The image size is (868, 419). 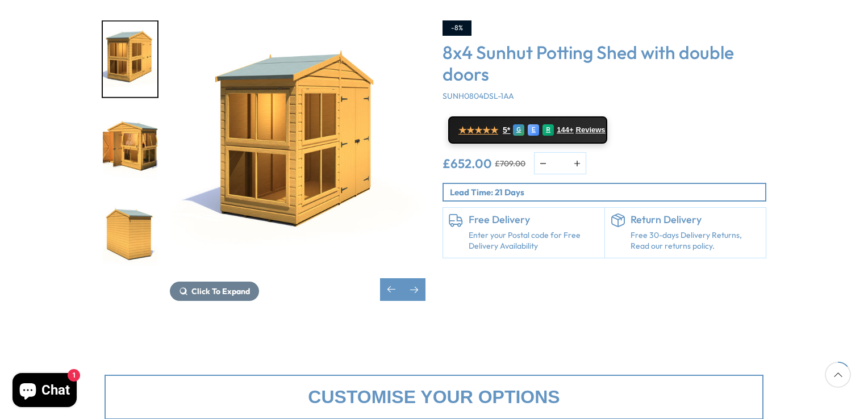 What do you see at coordinates (130, 59) in the screenshot?
I see `img: SunHut8x4-060swaptostylec_8576aeb6-8f98-4113-a488-7b405d25de43_200x200.jpg` at bounding box center [130, 59].